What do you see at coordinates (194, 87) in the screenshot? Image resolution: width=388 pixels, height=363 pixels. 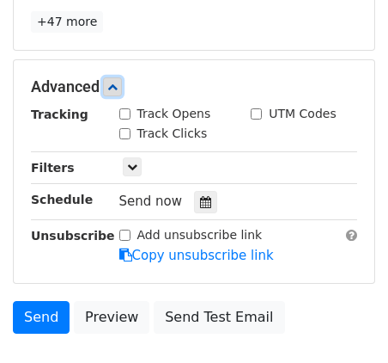 I see `h5: Advanced` at bounding box center [194, 87].